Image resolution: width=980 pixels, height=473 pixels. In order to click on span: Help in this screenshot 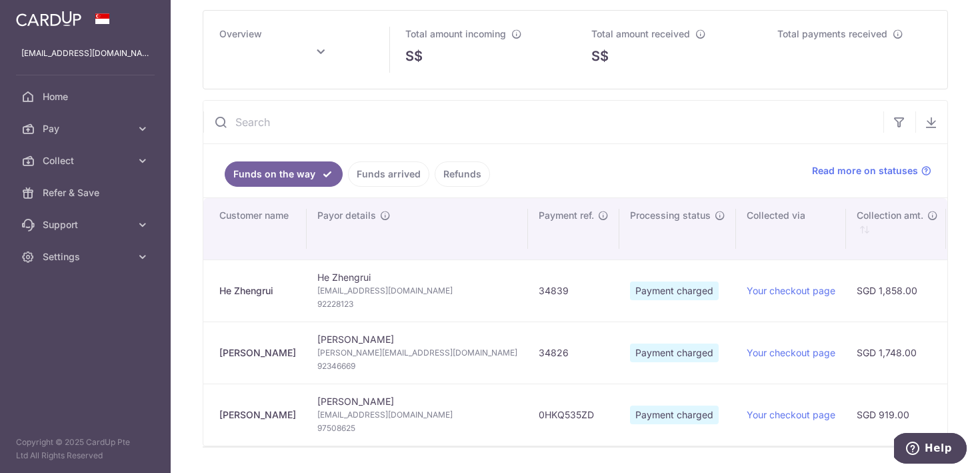, I will do `click(44, 15)`.